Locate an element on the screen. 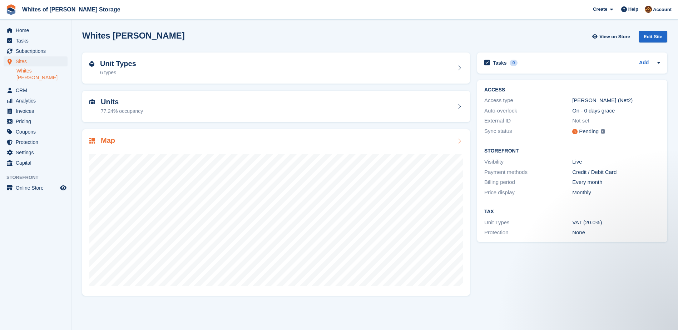 The image size is (678, 330). div: Visibility is located at coordinates (528, 162).